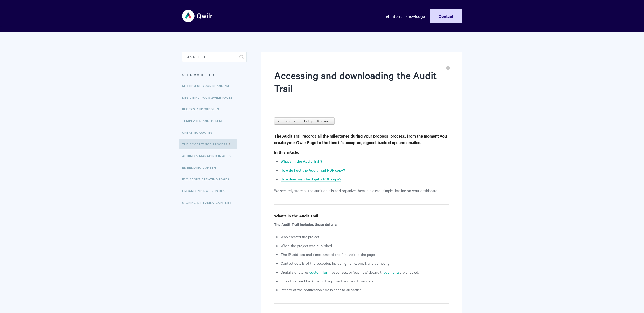 This screenshot has width=644, height=313. What do you see at coordinates (365, 290) in the screenshot?
I see `li: Record of the notification emails sent to all parties` at bounding box center [365, 290].